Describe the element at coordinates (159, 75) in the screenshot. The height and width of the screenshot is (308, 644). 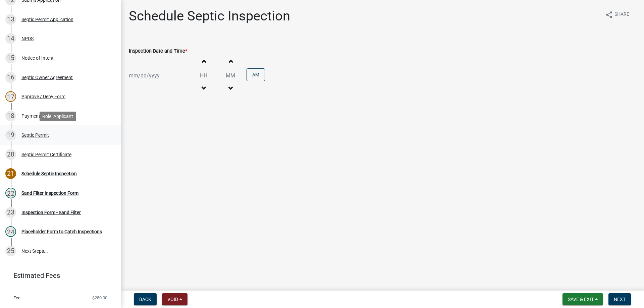
I see `input: mm/dd/yyyy` at that location.